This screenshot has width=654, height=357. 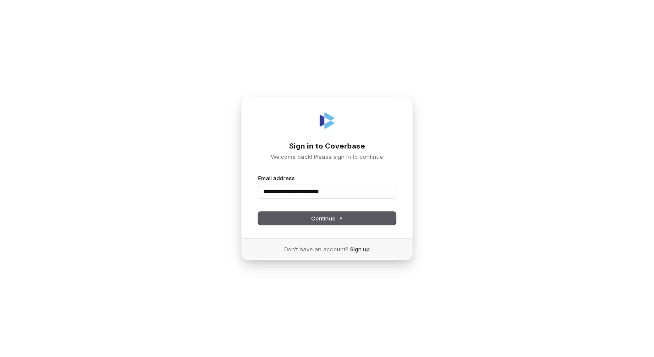 What do you see at coordinates (316, 249) in the screenshot?
I see `span: Don’t have an account?` at bounding box center [316, 249].